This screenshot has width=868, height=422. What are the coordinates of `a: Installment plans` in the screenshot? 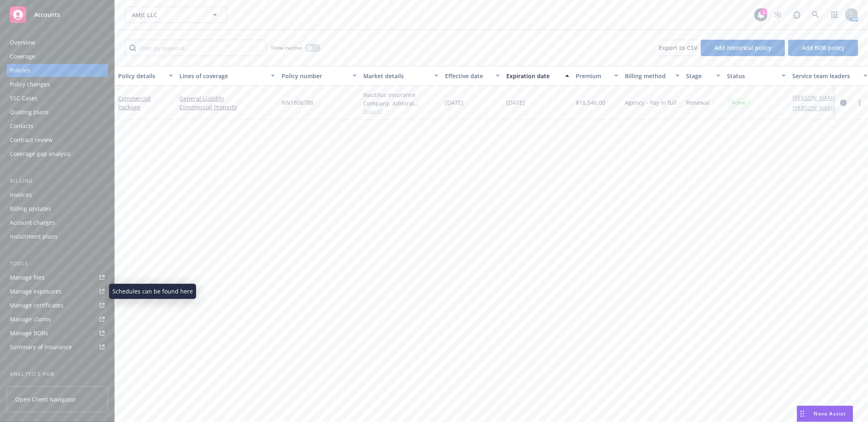 It's located at (57, 236).